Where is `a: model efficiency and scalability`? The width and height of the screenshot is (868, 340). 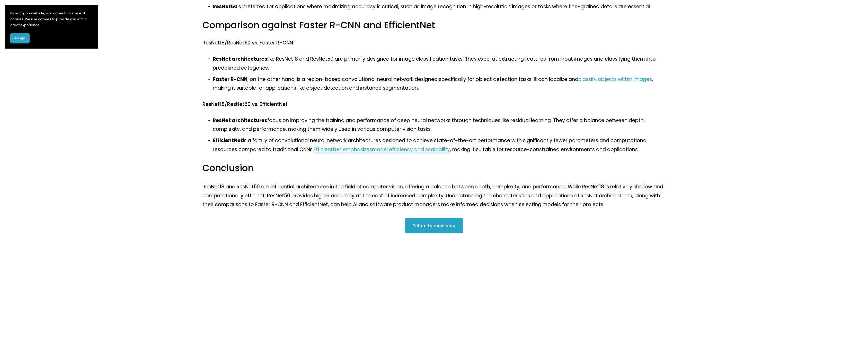
a: model efficiency and scalability is located at coordinates (411, 150).